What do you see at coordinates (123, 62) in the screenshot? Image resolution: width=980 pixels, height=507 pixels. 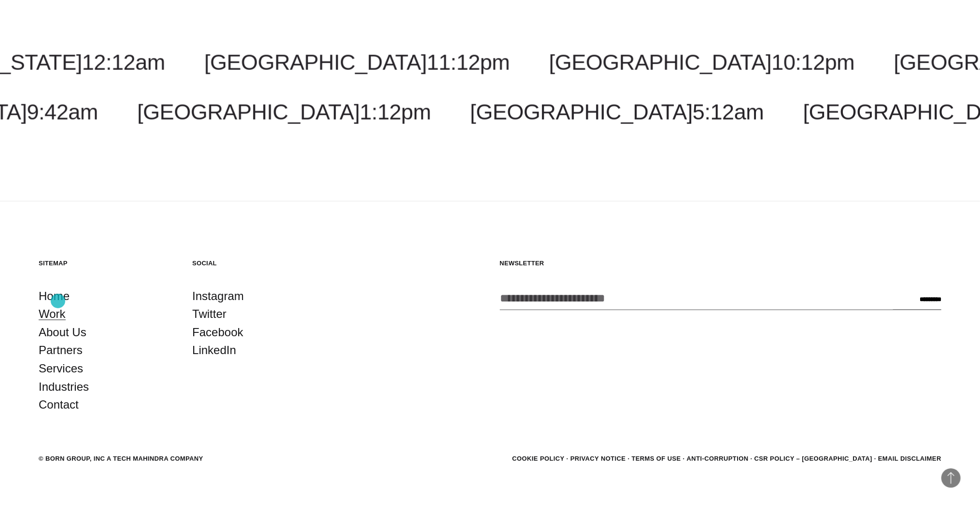 I see `span: 12:12am` at bounding box center [123, 62].